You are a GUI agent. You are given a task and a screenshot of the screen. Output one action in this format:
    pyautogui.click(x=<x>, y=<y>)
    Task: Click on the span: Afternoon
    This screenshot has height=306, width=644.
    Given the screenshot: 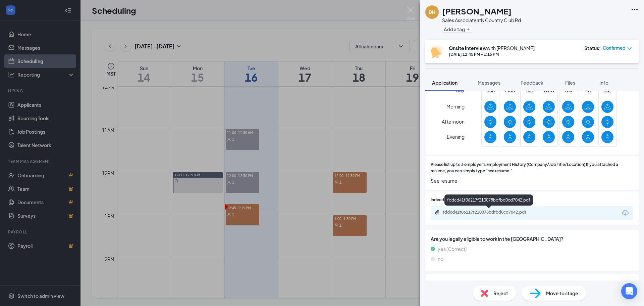 What is the action you would take?
    pyautogui.click(x=453, y=121)
    